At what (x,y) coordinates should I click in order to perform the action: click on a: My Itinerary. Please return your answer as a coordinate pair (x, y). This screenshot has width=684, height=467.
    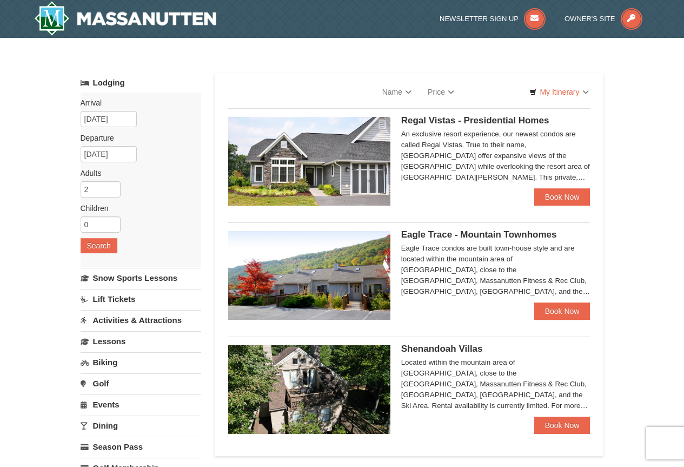
    Looking at the image, I should click on (559, 92).